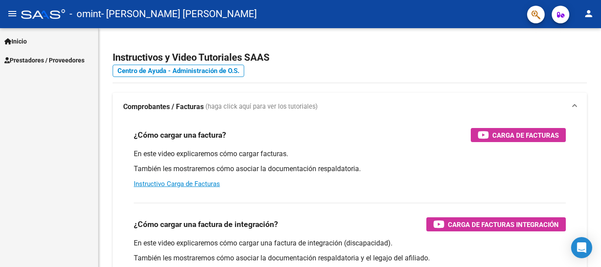 The width and height of the screenshot is (601, 267). I want to click on button: Carga de Facturas Integración, so click(496, 225).